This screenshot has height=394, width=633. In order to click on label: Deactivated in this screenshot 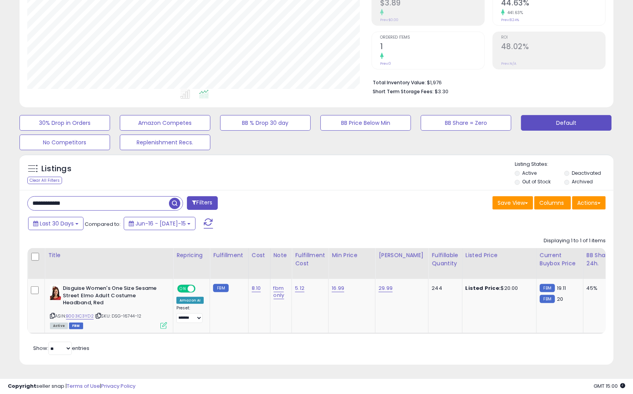, I will do `click(586, 173)`.